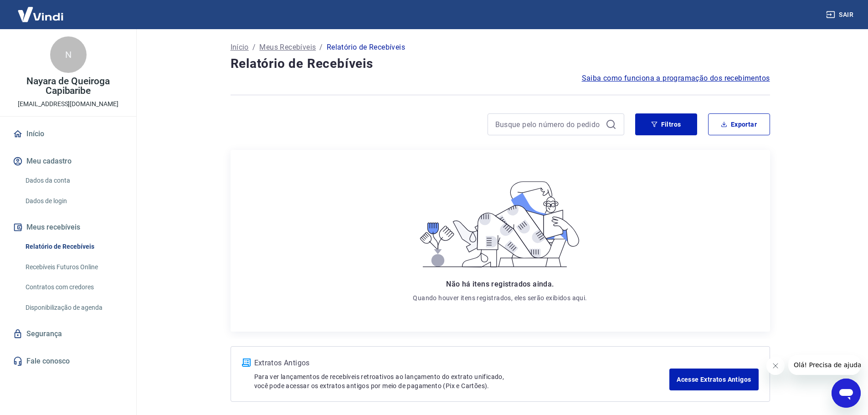 The width and height of the screenshot is (868, 415). Describe the element at coordinates (67, 86) in the screenshot. I see `p: Nayara de Queiroga Capibaribe` at that location.